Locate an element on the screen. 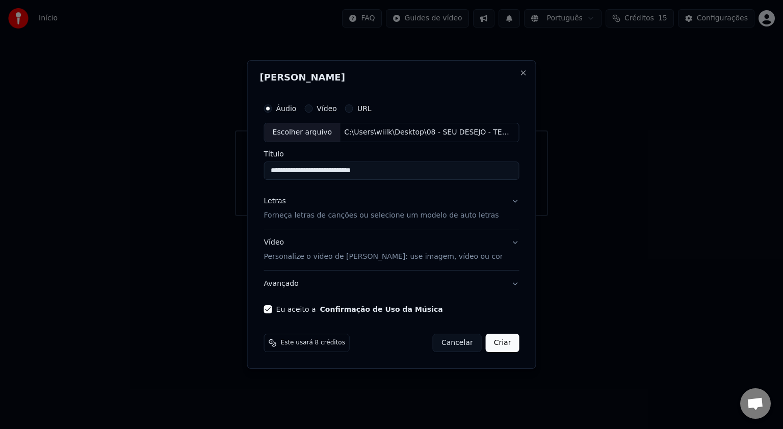  div: Vídeo is located at coordinates (384, 250).